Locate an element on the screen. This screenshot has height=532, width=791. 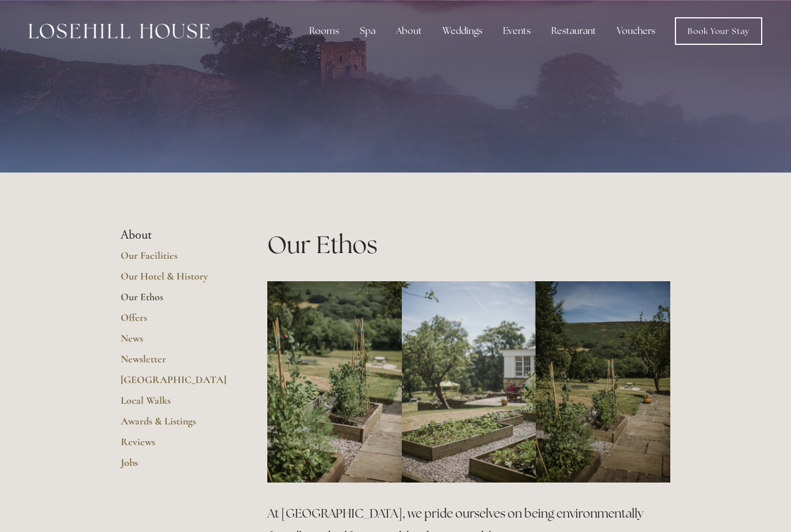
a: Our Hotel & History is located at coordinates (175, 280).